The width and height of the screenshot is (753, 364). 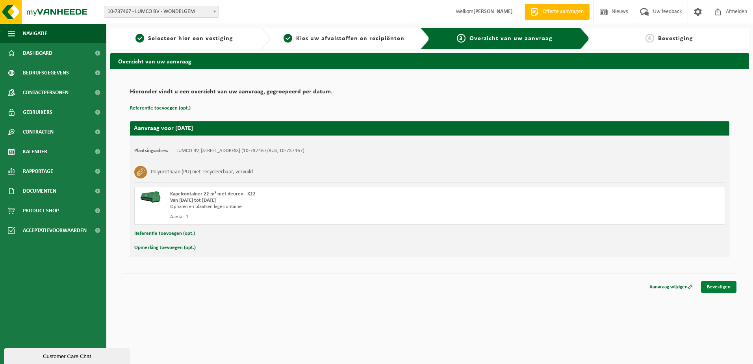 I want to click on span: Navigatie, so click(x=35, y=33).